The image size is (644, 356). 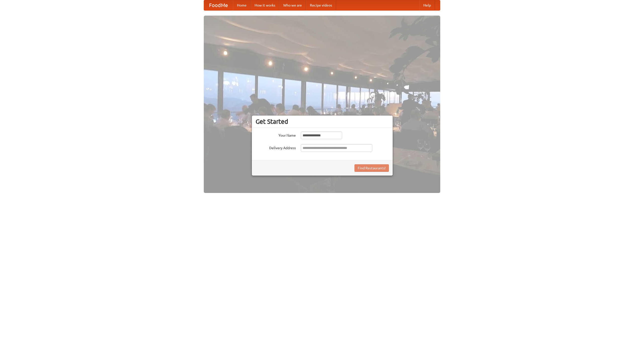 I want to click on label: Your Name, so click(x=276, y=135).